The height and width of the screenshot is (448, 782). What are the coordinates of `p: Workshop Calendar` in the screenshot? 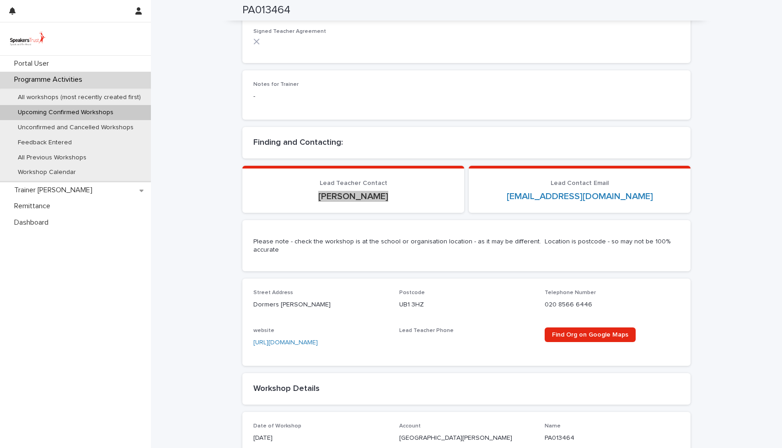 It's located at (47, 172).